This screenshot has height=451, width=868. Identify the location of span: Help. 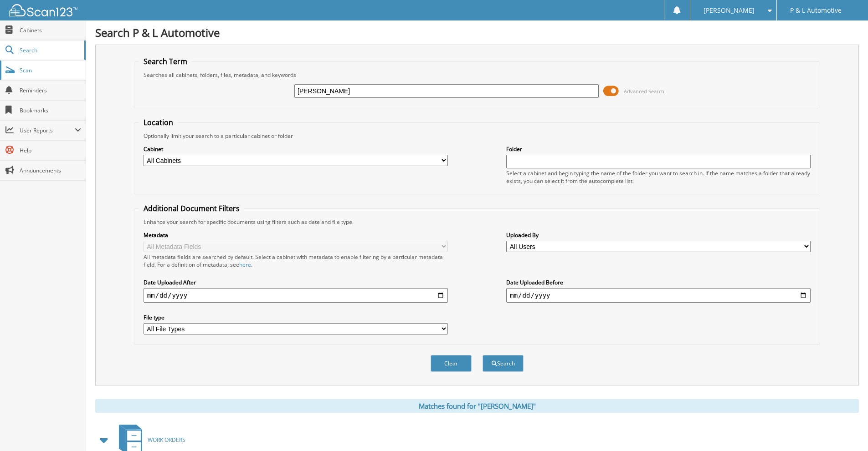
(50, 151).